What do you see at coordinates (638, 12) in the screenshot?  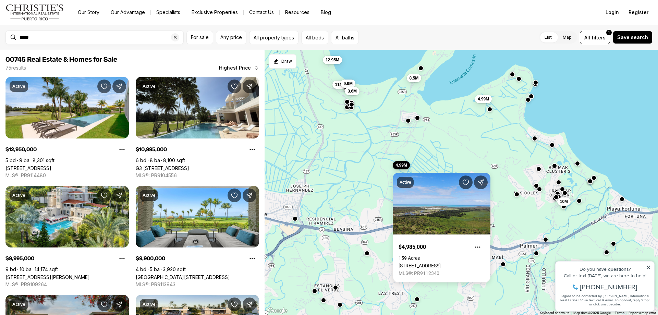 I see `span: Register` at bounding box center [638, 12].